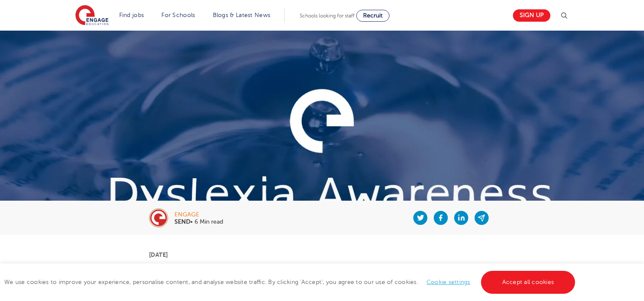 This screenshot has width=644, height=301. Describe the element at coordinates (327, 16) in the screenshot. I see `span: Schools looking for staff` at that location.